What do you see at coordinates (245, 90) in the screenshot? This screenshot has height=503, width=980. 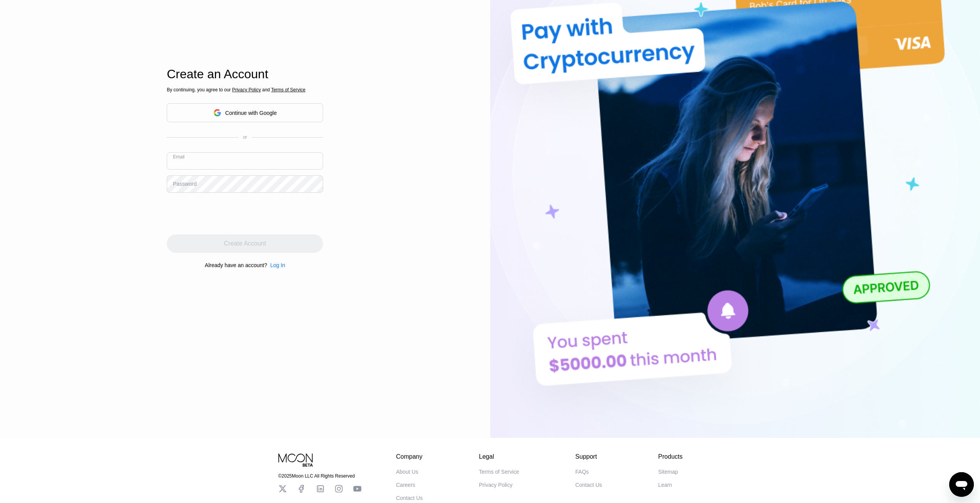 I see `div: By continuing, you agree to our` at bounding box center [245, 90].